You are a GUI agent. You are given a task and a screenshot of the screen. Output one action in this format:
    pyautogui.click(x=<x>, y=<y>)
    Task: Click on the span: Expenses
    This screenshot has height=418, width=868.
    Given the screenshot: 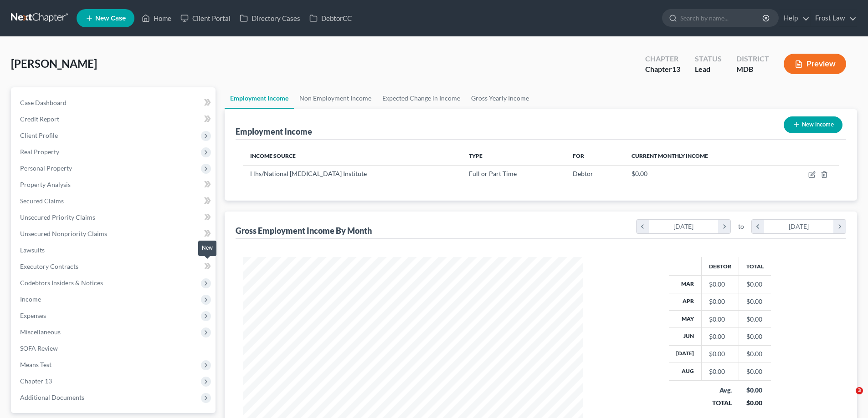 What is the action you would take?
    pyautogui.click(x=33, y=315)
    